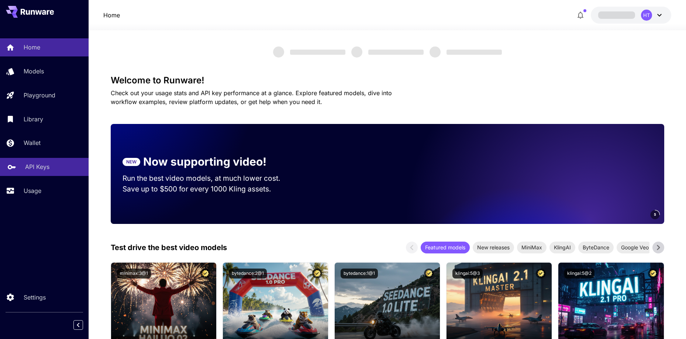  Describe the element at coordinates (111, 15) in the screenshot. I see `a: Home` at that location.